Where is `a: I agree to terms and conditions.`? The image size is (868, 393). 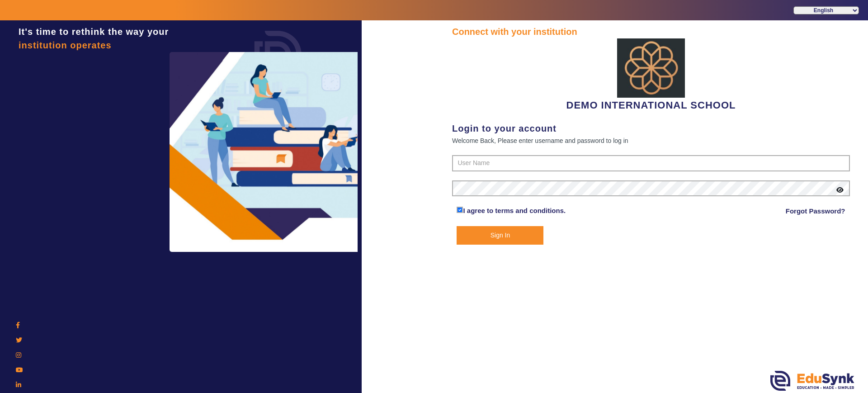 a: I agree to terms and conditions. is located at coordinates (514, 210).